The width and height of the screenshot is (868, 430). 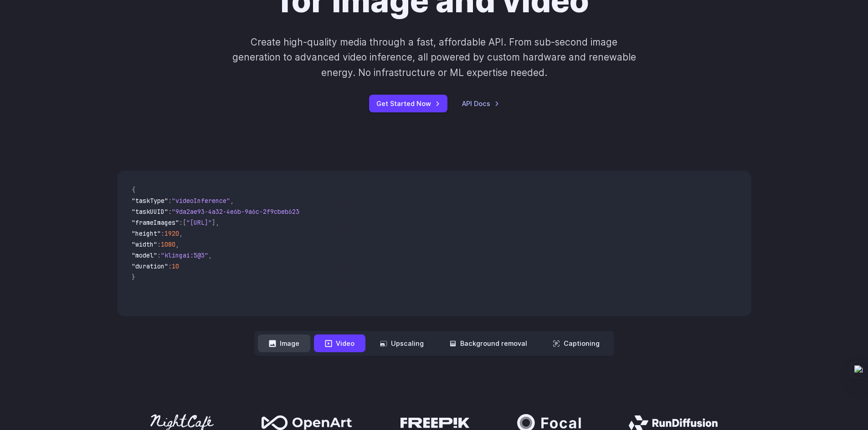 I want to click on button: Image, so click(x=284, y=343).